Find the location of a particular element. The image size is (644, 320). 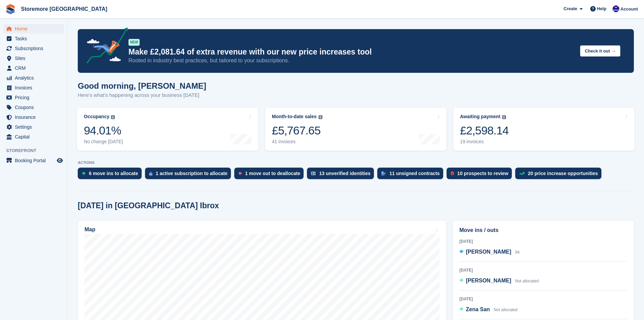

img: price-adjustments-announcement-icon-8257ccfd72463d97f412b2fc003d46551f7dbcb40ab6d574587a9cd5c0d94... is located at coordinates (105, 47).